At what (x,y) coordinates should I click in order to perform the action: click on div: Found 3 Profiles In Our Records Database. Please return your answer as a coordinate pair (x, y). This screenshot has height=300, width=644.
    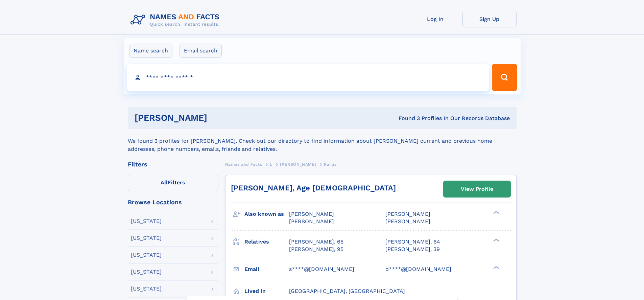
    Looking at the image, I should click on (406, 119).